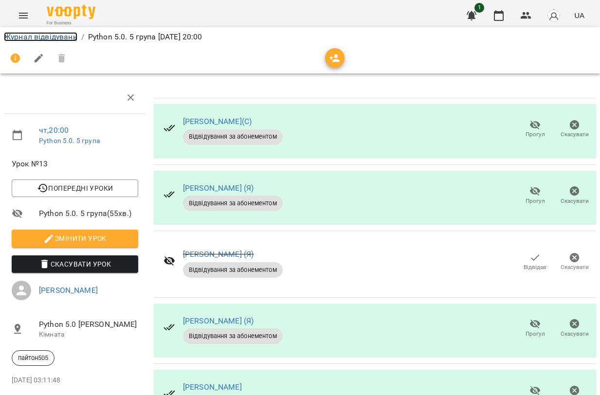 The height and width of the screenshot is (395, 600). What do you see at coordinates (554, 16) in the screenshot?
I see `img: avatar_s.png` at bounding box center [554, 16].